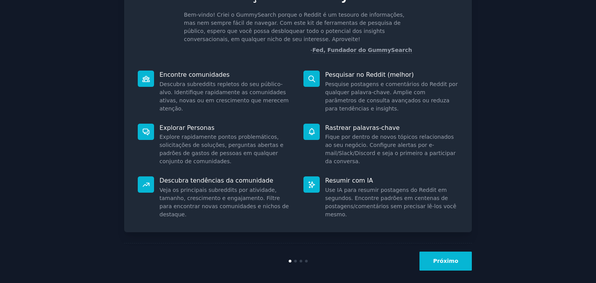 This screenshot has width=596, height=283. I want to click on button: Próximo, so click(446, 261).